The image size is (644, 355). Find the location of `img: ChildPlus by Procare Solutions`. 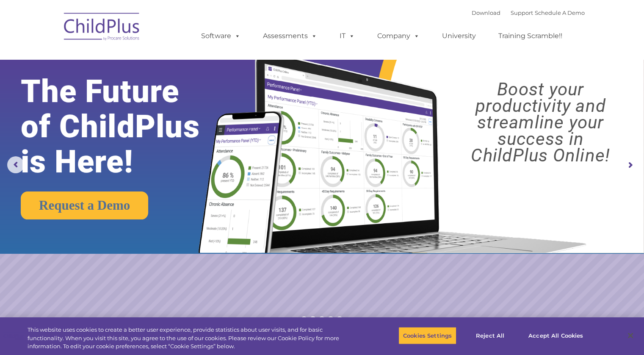

img: ChildPlus by Procare Solutions is located at coordinates (102, 28).